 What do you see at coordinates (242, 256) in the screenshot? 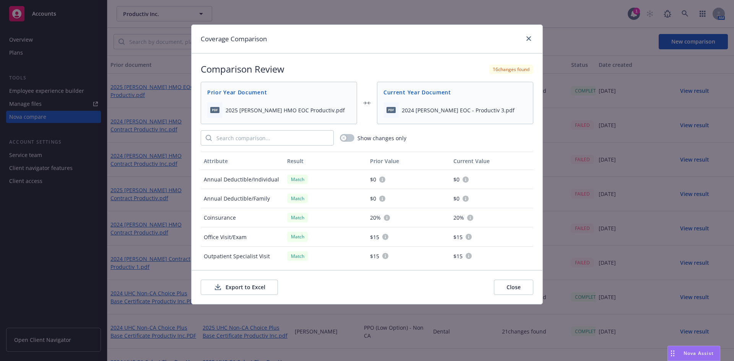
I see `div: Outpatient Specialist Visit` at bounding box center [242, 256].